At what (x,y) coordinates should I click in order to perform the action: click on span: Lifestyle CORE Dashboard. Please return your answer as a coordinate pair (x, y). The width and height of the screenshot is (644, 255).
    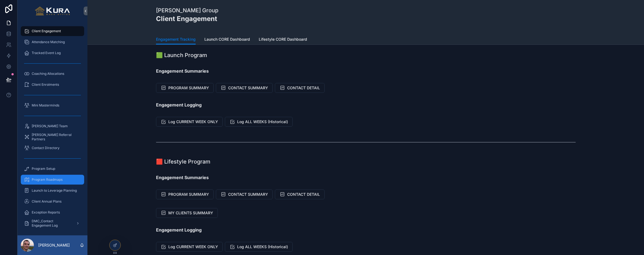
    Looking at the image, I should click on (283, 40).